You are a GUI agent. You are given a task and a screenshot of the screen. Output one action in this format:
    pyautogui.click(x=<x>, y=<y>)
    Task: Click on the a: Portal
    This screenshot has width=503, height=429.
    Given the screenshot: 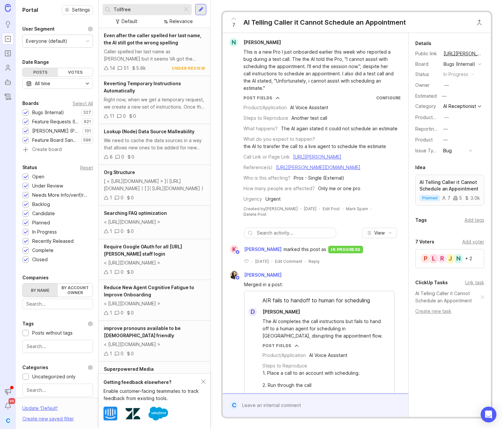 What is the action you would take?
    pyautogui.click(x=8, y=39)
    